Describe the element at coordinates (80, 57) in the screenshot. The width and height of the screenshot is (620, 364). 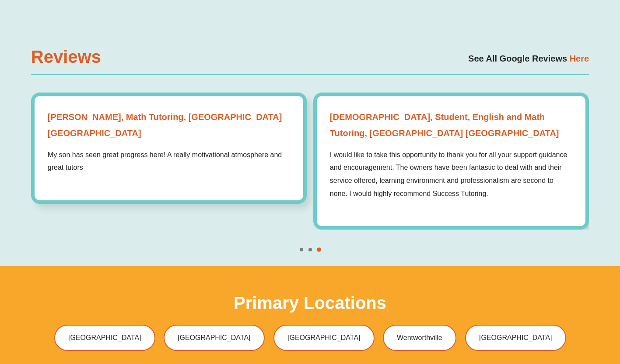
I see `h2: Reviews` at that location.